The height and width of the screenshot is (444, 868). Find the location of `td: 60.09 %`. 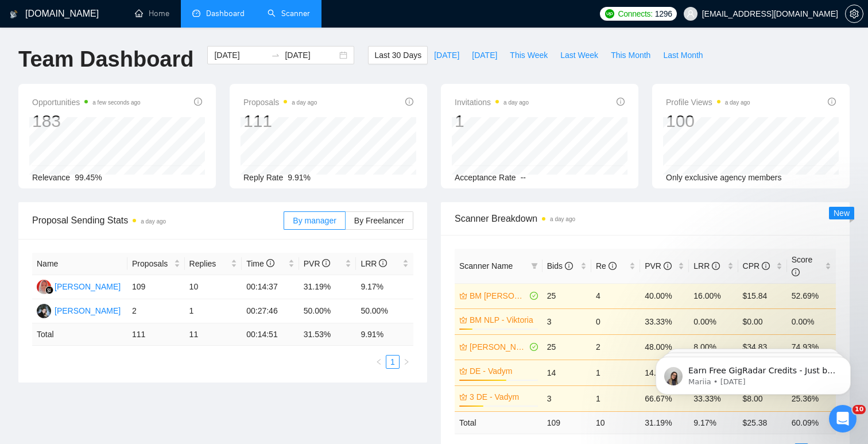

td: 60.09 % is located at coordinates (811, 422).